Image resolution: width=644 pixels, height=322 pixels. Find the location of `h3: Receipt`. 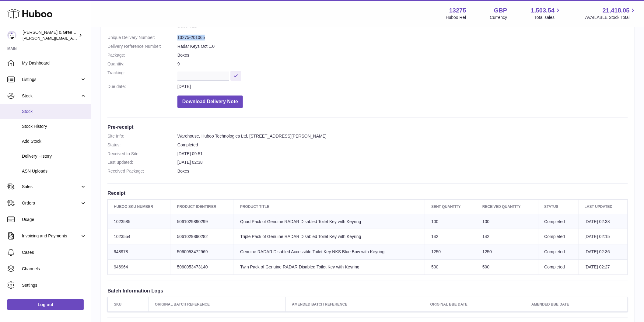

h3: Receipt is located at coordinates (368, 193).